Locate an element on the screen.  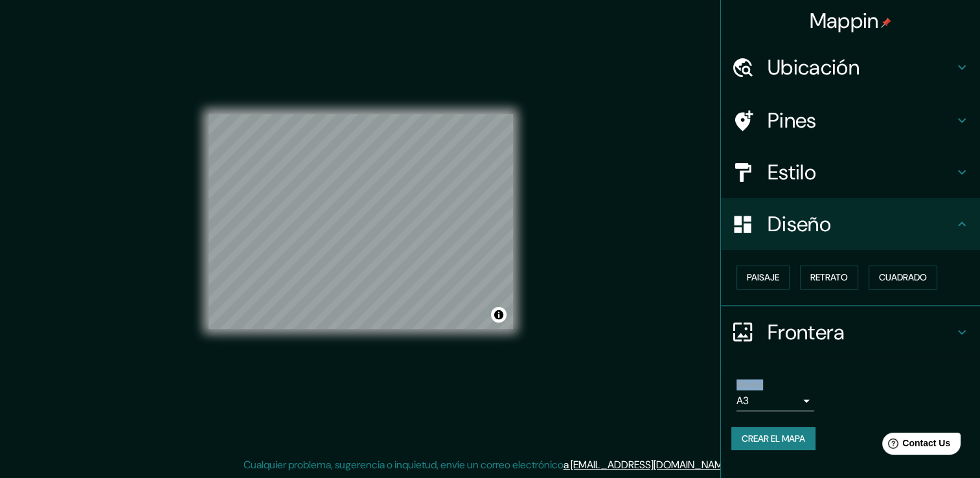
div: Diseño is located at coordinates (851, 224).